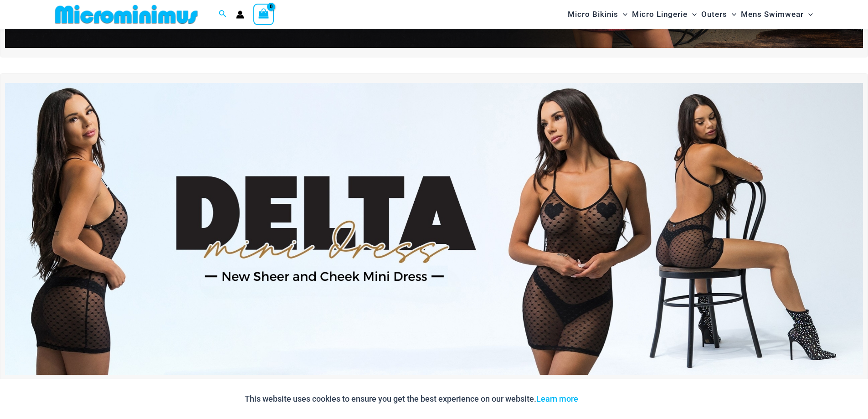  I want to click on img: MM SHOP LOGO FLAT, so click(126, 14).